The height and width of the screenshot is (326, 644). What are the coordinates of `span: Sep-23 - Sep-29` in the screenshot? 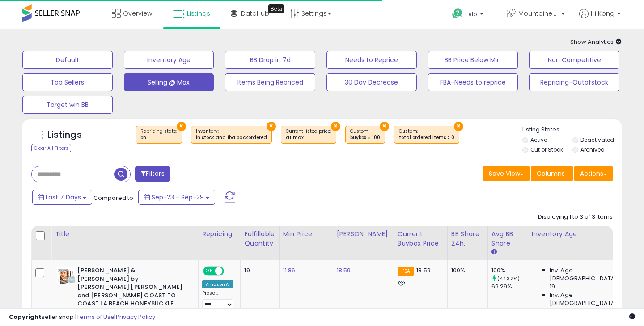 It's located at (178, 198).